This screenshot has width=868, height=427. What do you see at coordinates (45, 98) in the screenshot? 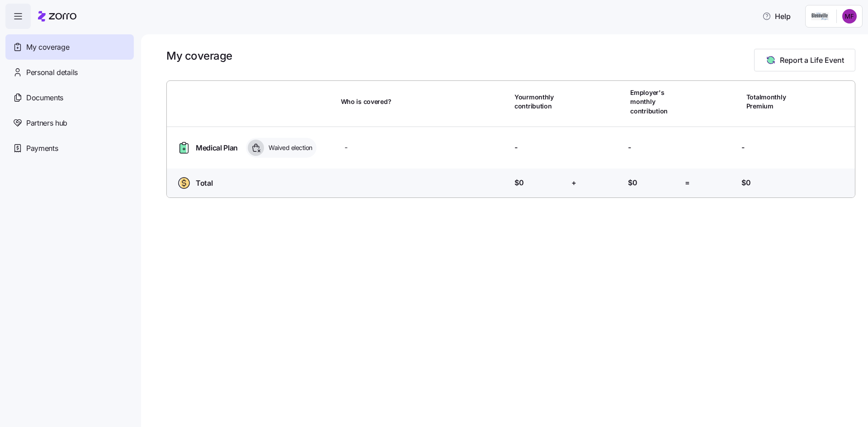
I see `span: Documents` at bounding box center [45, 98].